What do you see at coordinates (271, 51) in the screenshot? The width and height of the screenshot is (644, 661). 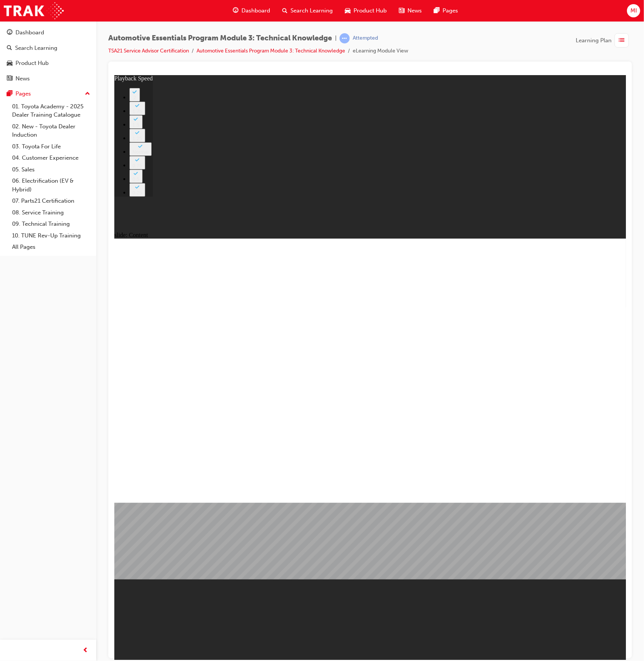 I see `a: Automotive Essentials Program Module 3: Technical Knowledge` at bounding box center [271, 51].